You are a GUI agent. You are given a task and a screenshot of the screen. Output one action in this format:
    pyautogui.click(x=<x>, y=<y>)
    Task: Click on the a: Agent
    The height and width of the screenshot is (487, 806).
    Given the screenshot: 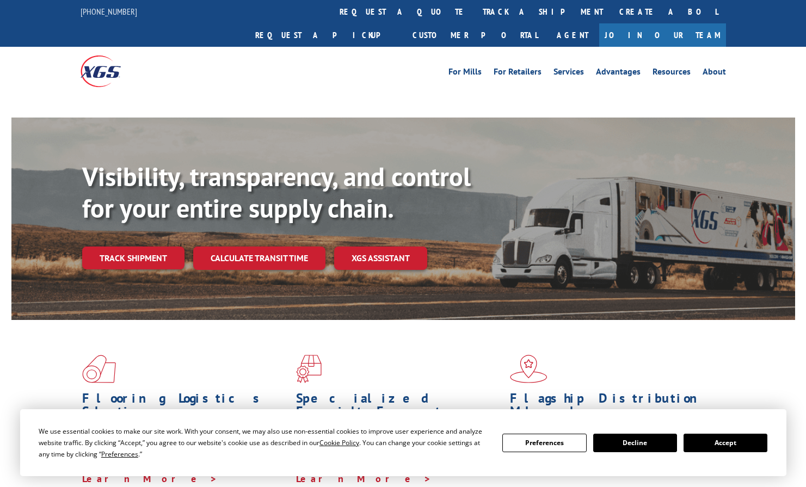 What is the action you would take?
    pyautogui.click(x=572, y=35)
    